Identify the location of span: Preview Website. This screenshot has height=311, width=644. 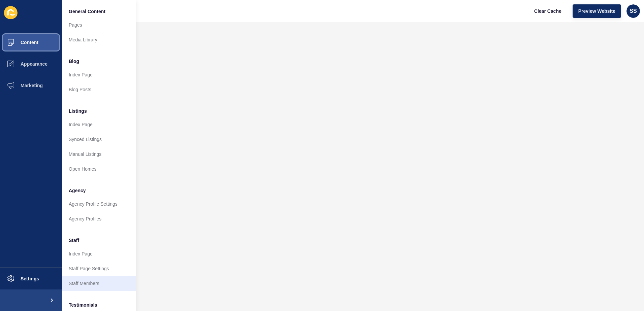
(597, 11).